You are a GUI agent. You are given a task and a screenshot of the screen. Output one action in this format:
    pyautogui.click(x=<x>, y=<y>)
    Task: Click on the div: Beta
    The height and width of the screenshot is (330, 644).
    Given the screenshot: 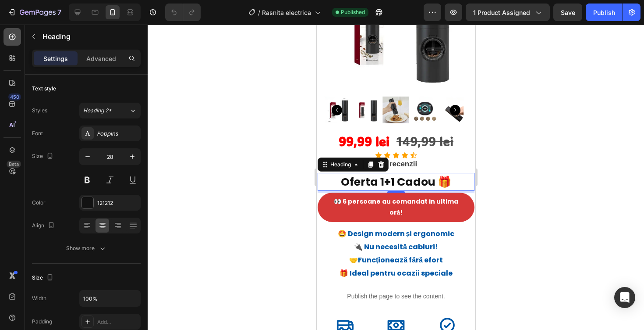 What is the action you would take?
    pyautogui.click(x=14, y=164)
    